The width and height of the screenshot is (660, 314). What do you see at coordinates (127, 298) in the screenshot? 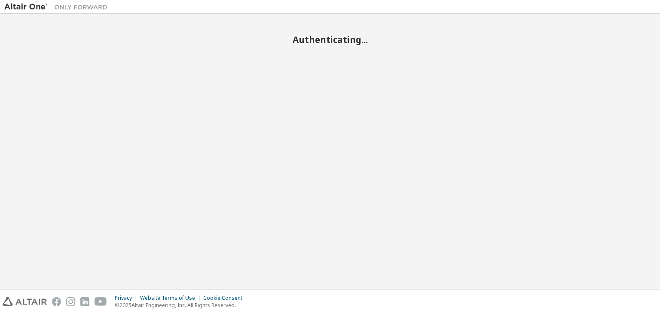
I see `div: Privacy` at bounding box center [127, 298].